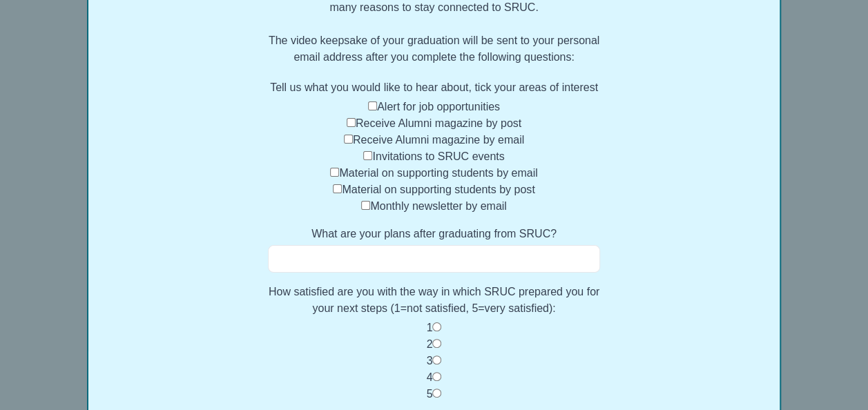  What do you see at coordinates (429, 343) in the screenshot?
I see `label: 2` at bounding box center [429, 343].